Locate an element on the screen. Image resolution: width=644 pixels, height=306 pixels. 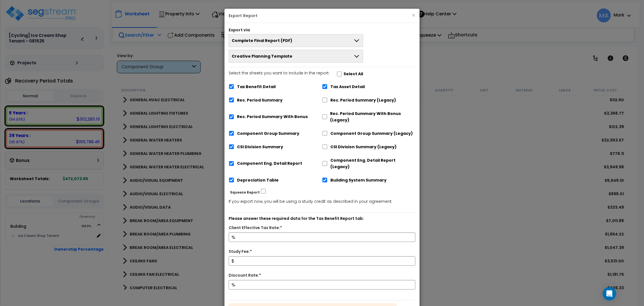
label: CSI Division Summary (Legacy) is located at coordinates (363, 147).